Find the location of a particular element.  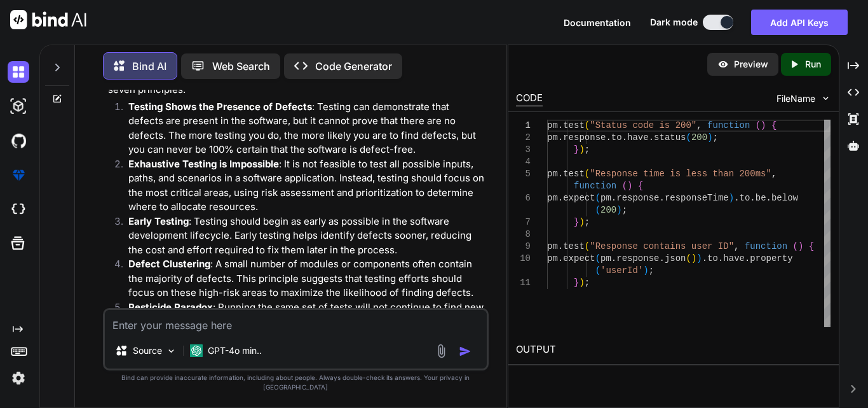

strong: Early Testing is located at coordinates (159, 220).